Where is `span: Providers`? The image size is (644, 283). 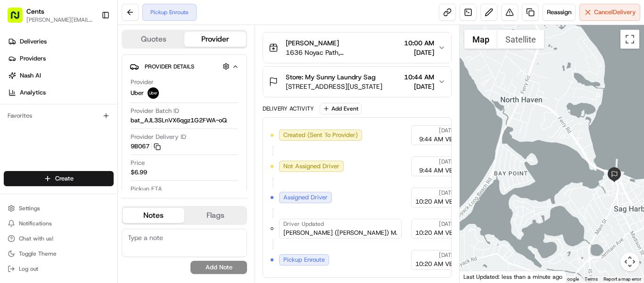 span: Providers is located at coordinates (33, 58).